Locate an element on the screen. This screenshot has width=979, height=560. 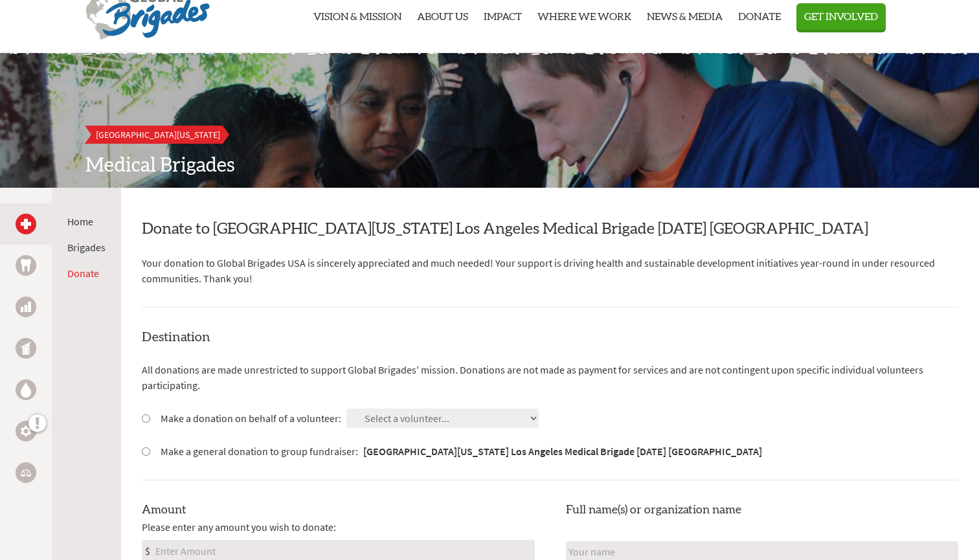
button: Get Involved is located at coordinates (841, 16).